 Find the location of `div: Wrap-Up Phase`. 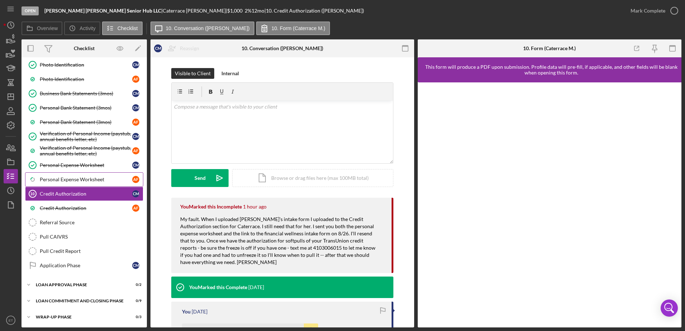

div: Wrap-Up Phase is located at coordinates (80, 317).